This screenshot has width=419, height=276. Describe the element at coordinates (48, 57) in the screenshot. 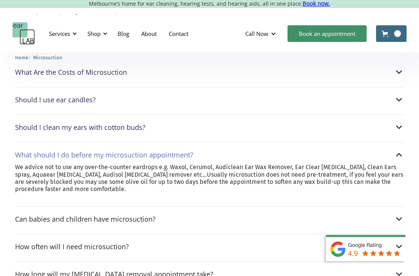

I see `a: Microsuction` at that location.